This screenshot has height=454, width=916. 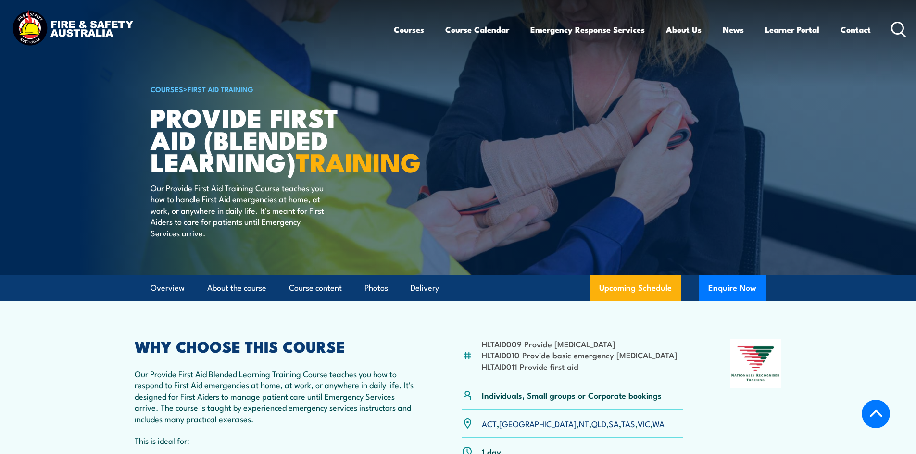 I want to click on a: Courses, so click(x=409, y=29).